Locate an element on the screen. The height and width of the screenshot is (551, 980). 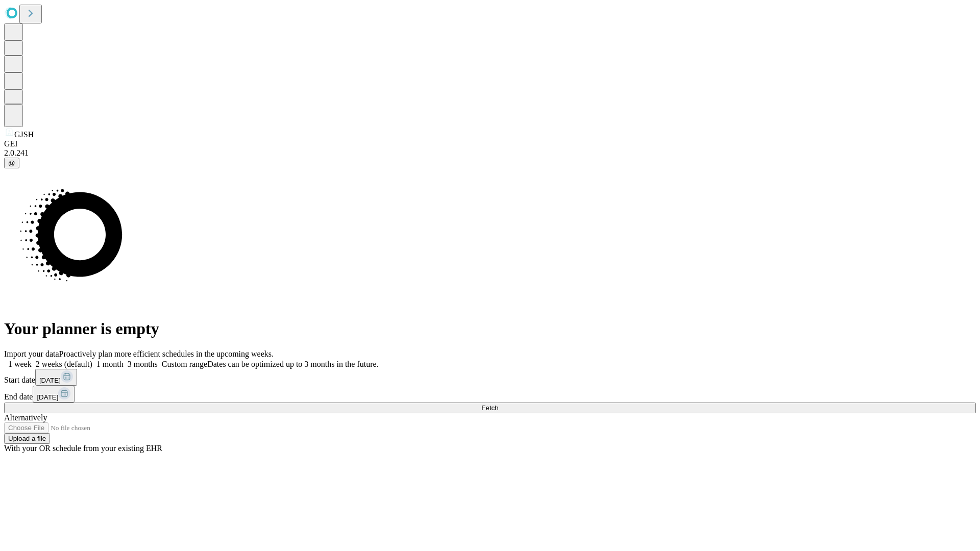
span: 1 month is located at coordinates (110, 364).